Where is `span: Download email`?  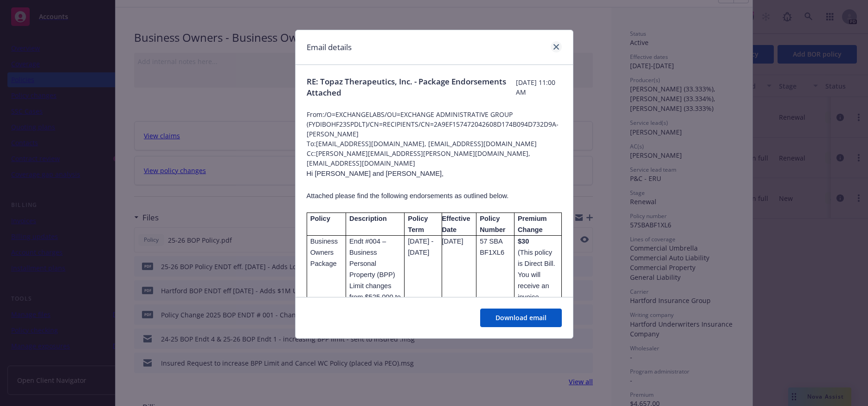 span: Download email is located at coordinates (521, 318).